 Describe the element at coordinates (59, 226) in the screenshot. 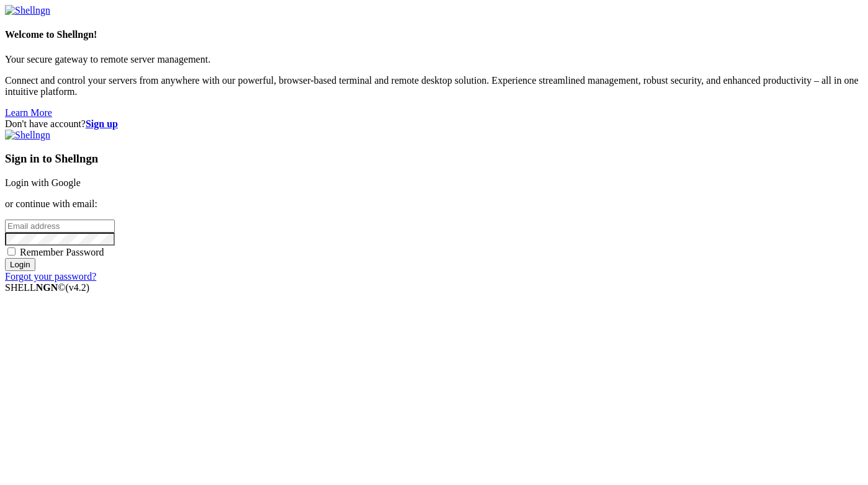

I see `input: Email address` at that location.